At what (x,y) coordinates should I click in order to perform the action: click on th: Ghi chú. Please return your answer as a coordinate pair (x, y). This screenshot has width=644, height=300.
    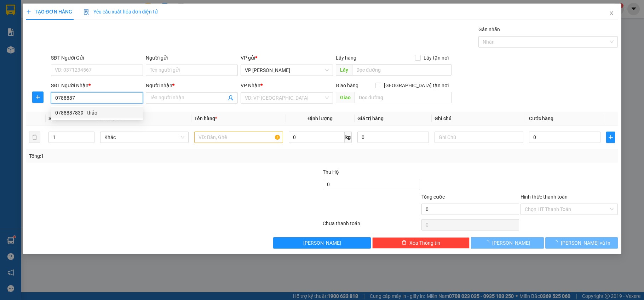
    Looking at the image, I should click on (479, 118).